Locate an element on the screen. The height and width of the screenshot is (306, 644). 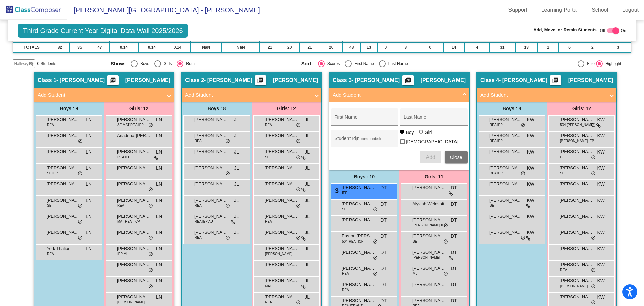
span: Off is located at coordinates (603, 31).